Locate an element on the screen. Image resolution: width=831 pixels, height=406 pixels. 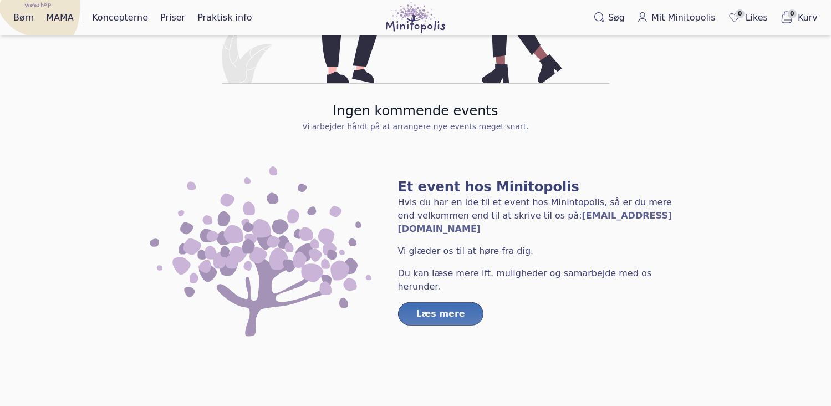
a: Læs mere is located at coordinates (441, 314).